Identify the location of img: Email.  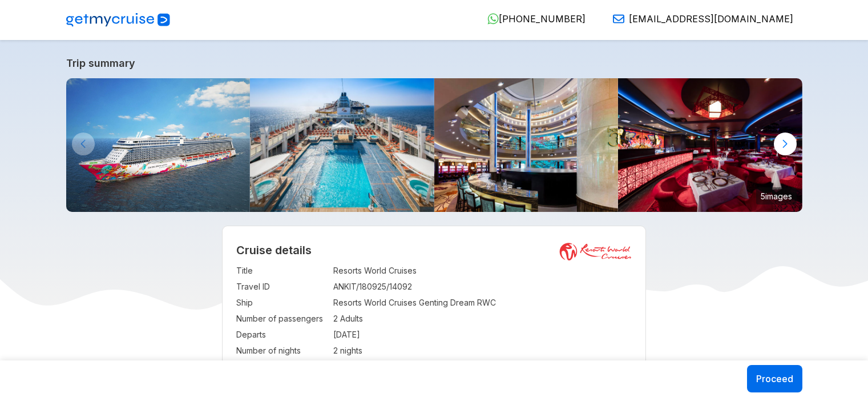
(619, 19).